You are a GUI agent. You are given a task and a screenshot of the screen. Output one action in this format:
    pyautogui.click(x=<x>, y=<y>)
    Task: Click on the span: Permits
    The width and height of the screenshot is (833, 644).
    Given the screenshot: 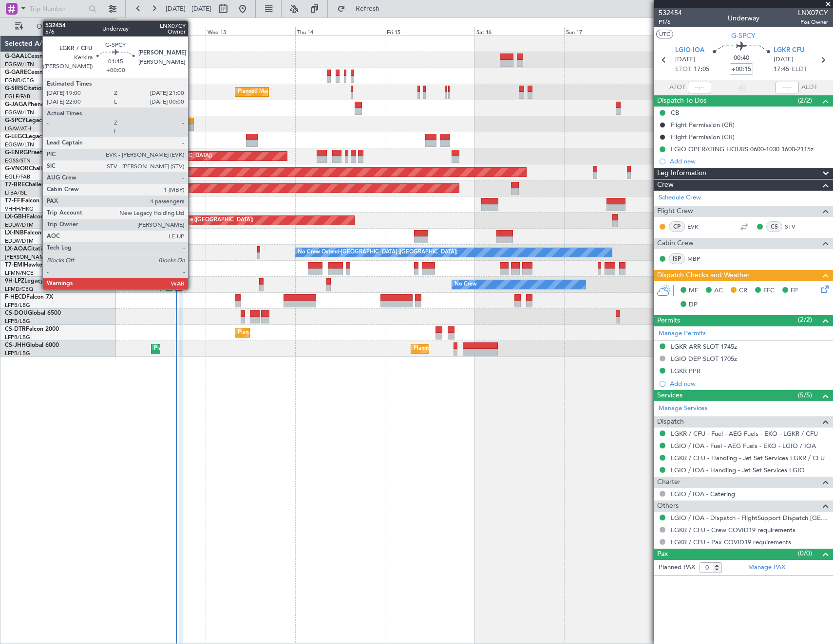 What is the action you would take?
    pyautogui.click(x=668, y=321)
    